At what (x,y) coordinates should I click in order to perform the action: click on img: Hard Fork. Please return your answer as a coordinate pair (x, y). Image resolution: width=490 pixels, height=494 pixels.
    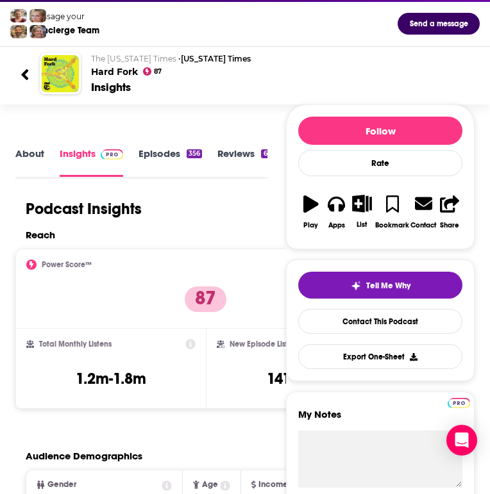
    Looking at the image, I should click on (60, 74).